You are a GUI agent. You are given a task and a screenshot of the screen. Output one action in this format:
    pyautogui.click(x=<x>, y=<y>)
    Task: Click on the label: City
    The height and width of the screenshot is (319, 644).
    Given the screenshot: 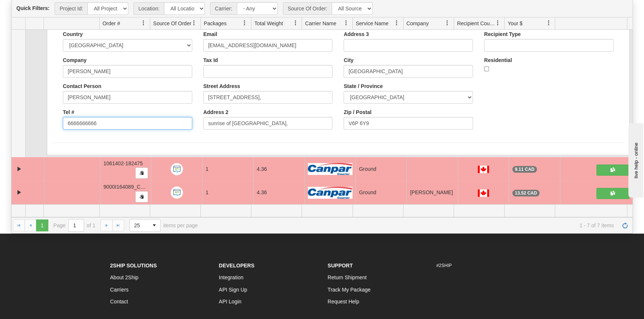 What is the action you would take?
    pyautogui.click(x=348, y=60)
    